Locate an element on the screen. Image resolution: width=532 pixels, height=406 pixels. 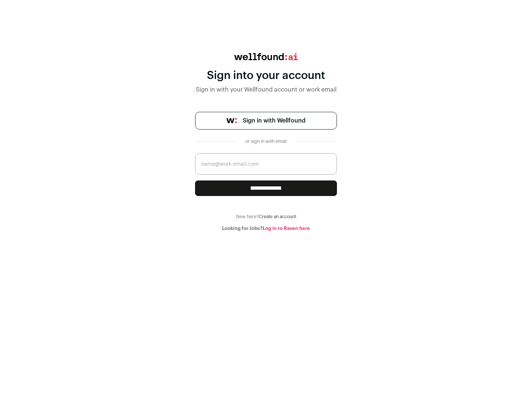
img: wellfound-symbol-flush-black-fb3c872781a75f747ccb3a119075da62bfe97bd399995f84a933054e44a575c4.png is located at coordinates (232, 120).